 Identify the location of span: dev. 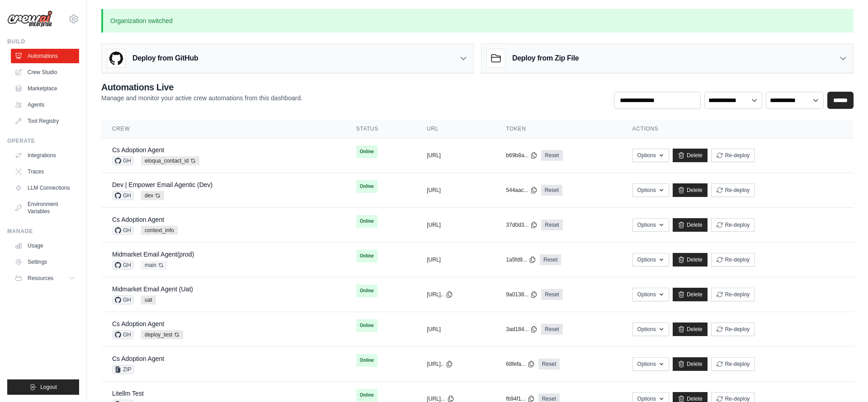
(153, 196).